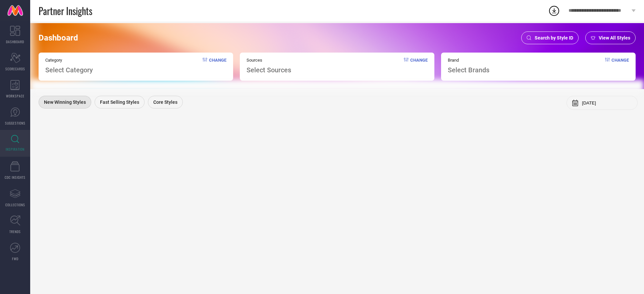 The height and width of the screenshot is (294, 644). What do you see at coordinates (15, 69) in the screenshot?
I see `span: SCORECARDS` at bounding box center [15, 69].